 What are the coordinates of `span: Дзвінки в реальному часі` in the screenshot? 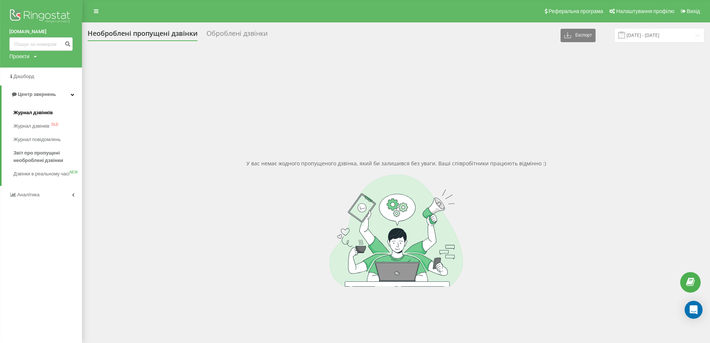 It's located at (41, 174).